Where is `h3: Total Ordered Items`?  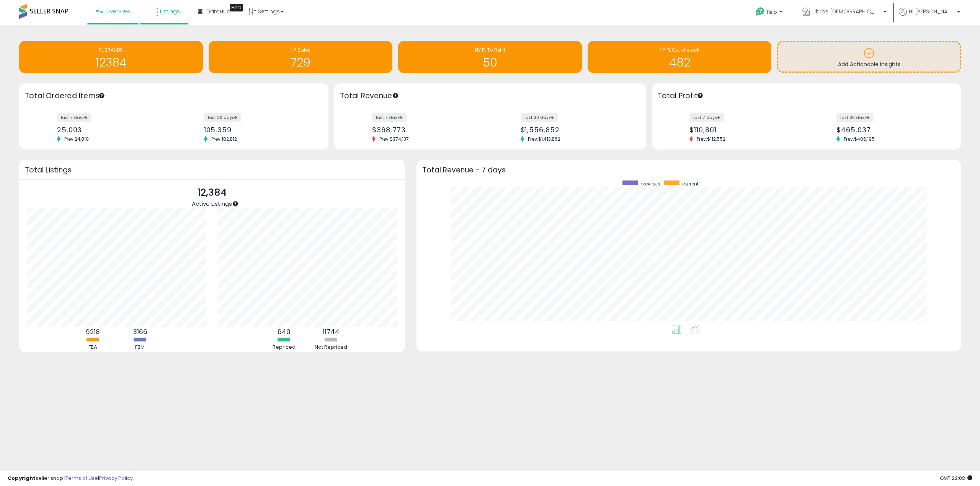 h3: Total Ordered Items is located at coordinates (174, 96).